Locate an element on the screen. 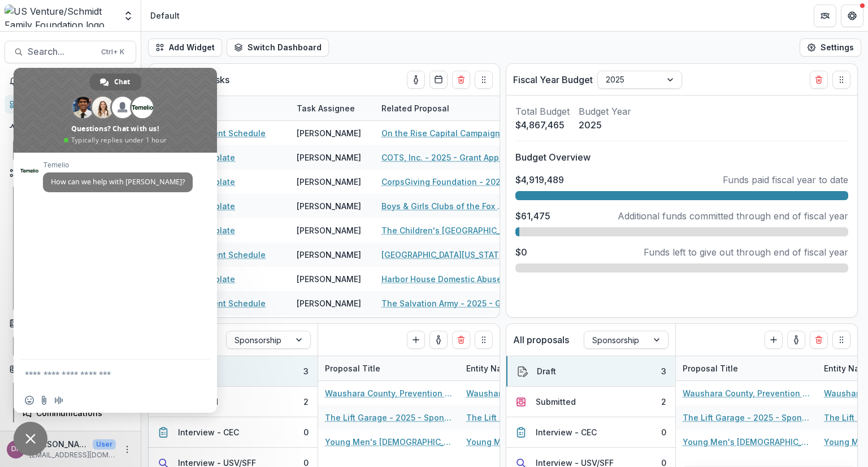 The height and width of the screenshot is (467, 868). div: Task is located at coordinates (219, 108).